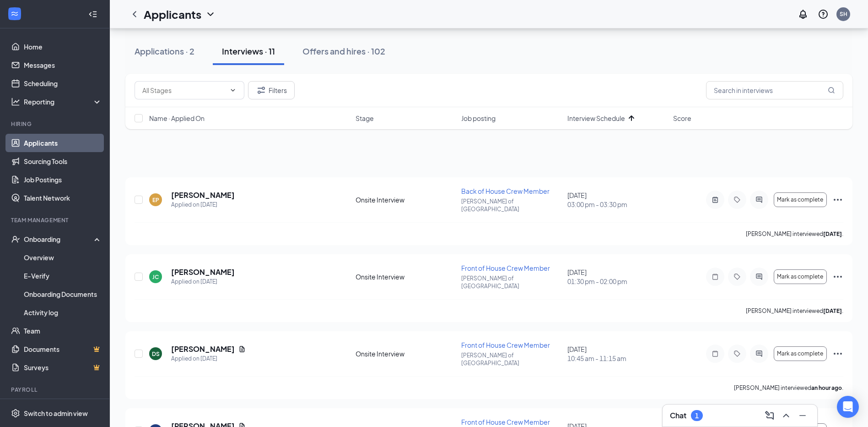  I want to click on div: Reporting, so click(63, 101).